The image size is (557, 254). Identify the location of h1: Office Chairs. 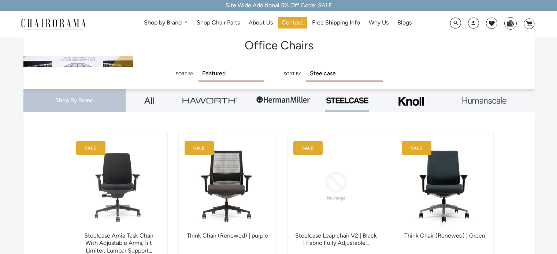
(279, 44).